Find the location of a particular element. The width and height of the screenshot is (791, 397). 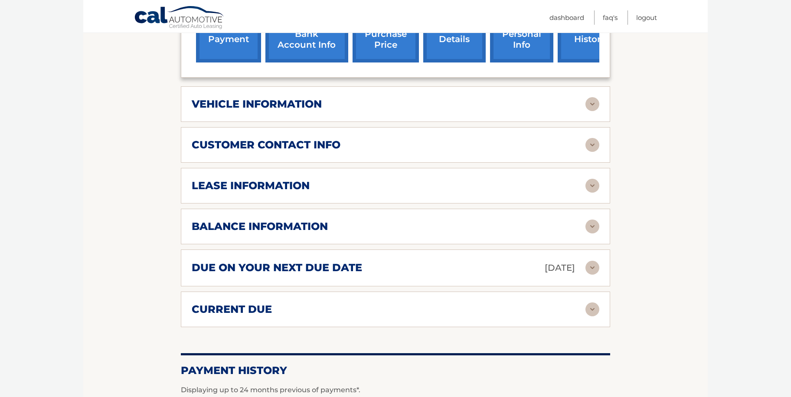

a: Cal Automotive is located at coordinates (180, 18).